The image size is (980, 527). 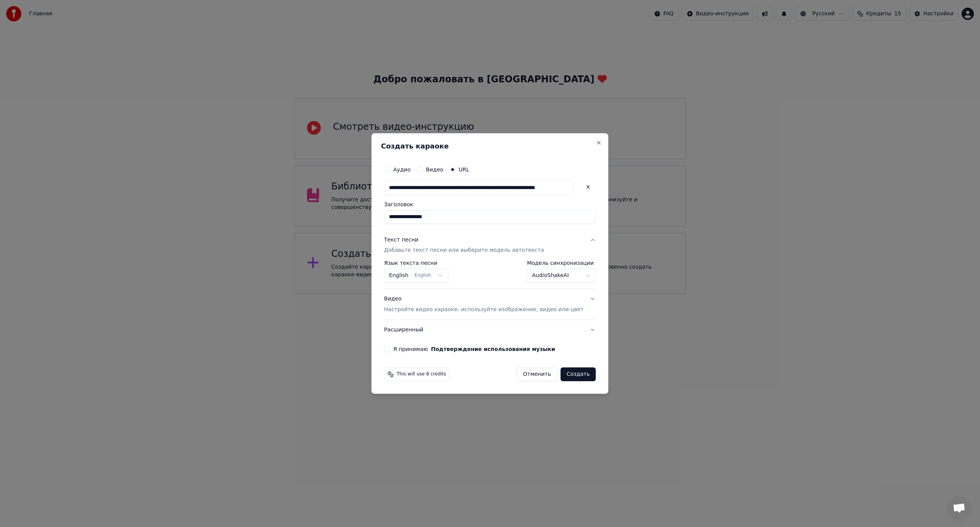 What do you see at coordinates (401, 240) in the screenshot?
I see `div: Текст песни` at bounding box center [401, 240].